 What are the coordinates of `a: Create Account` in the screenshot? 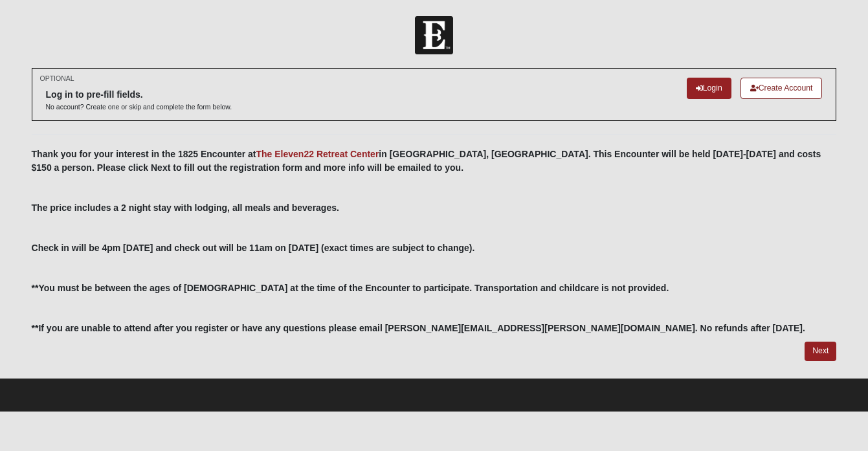 It's located at (781, 88).